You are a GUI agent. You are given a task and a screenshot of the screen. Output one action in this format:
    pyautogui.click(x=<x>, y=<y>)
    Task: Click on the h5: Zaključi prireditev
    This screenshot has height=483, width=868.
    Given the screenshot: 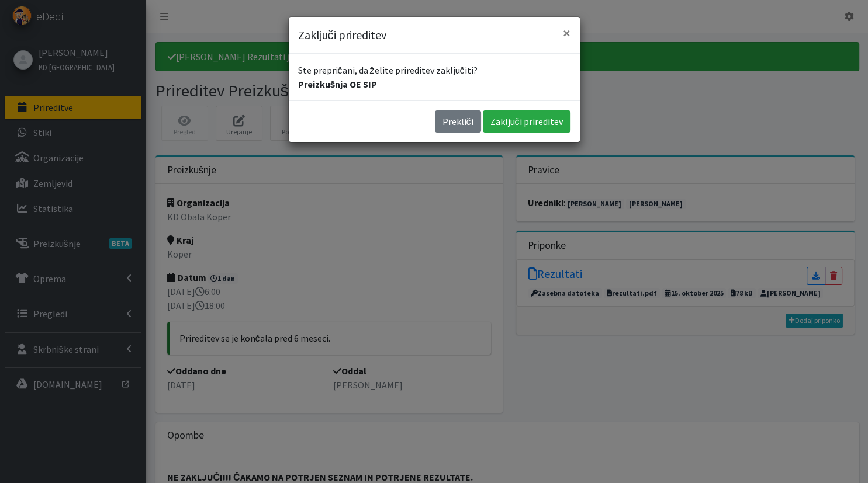 What is the action you would take?
    pyautogui.click(x=342, y=35)
    